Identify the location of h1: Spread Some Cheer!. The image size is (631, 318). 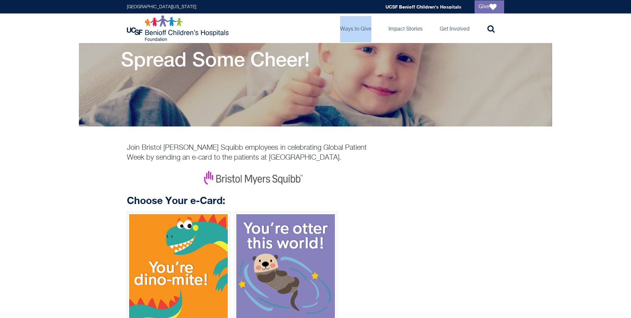
(215, 59).